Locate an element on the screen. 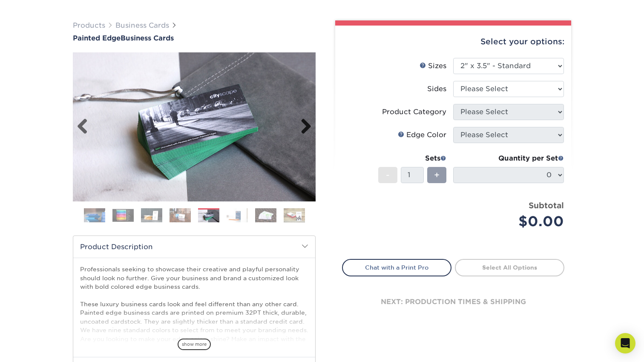 Image resolution: width=644 pixels, height=362 pixels. img: Business Cards 08 is located at coordinates (294, 215).